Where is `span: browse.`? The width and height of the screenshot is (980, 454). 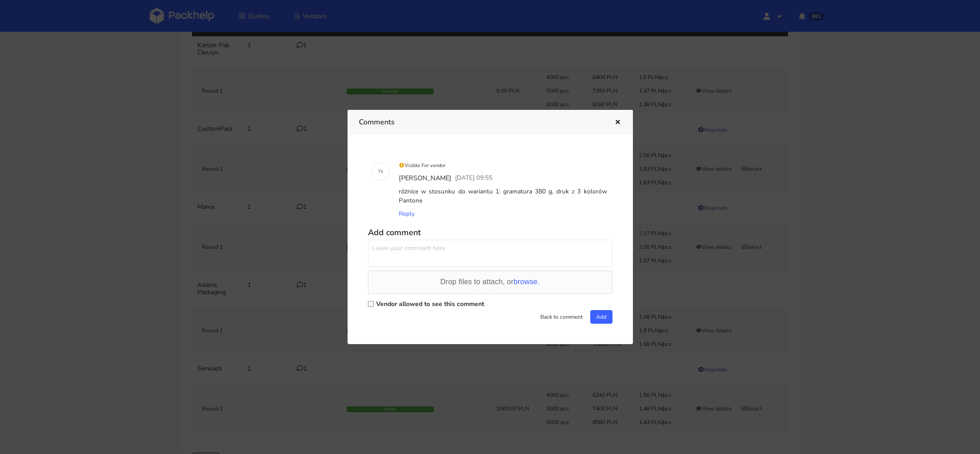
span: browse. is located at coordinates (526, 281).